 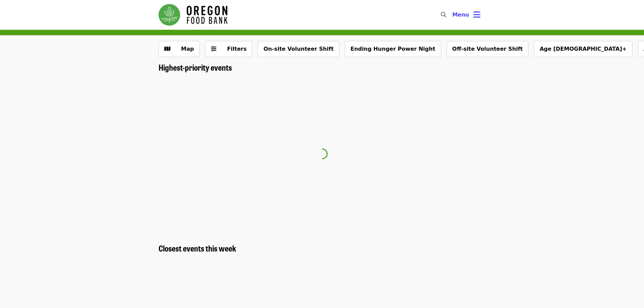 What do you see at coordinates (197, 248) in the screenshot?
I see `a: Closest events this week` at bounding box center [197, 248].